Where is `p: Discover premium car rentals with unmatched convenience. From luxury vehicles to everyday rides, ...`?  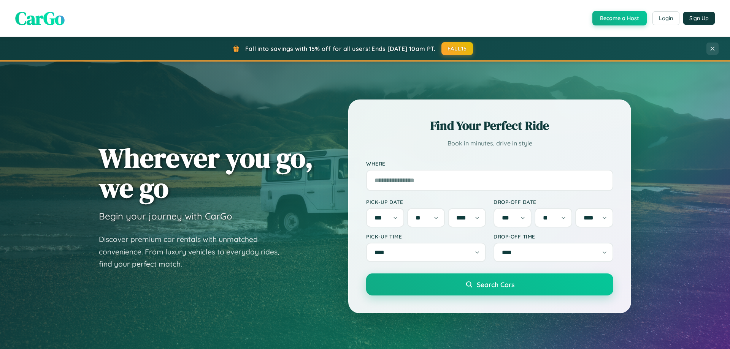
p: Discover premium car rentals with unmatched convenience. From luxury vehicles to everyday rides, ... is located at coordinates (194, 252).